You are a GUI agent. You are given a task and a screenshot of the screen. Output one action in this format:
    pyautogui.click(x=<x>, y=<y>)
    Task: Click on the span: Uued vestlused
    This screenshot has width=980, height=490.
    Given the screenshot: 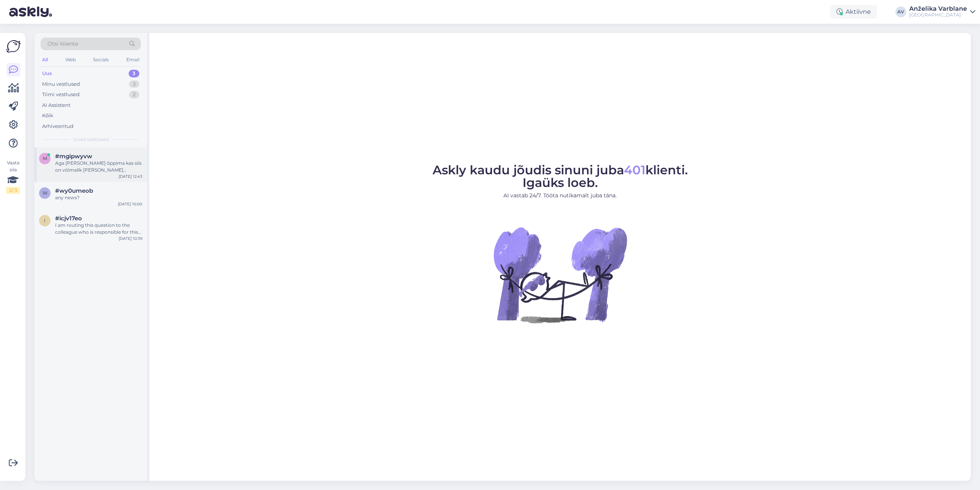 What is the action you would take?
    pyautogui.click(x=91, y=139)
    